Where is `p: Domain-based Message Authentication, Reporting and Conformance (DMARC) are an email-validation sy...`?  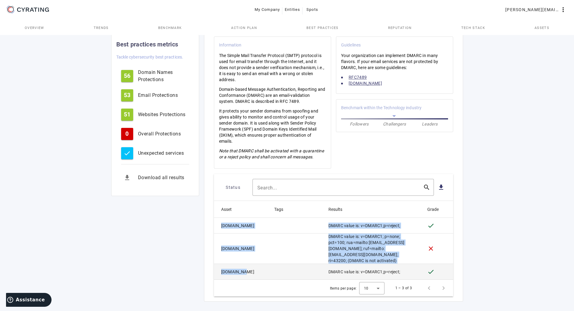 p: Domain-based Message Authentication, Reporting and Conformance (DMARC) are an email-validation sy... is located at coordinates (273, 95).